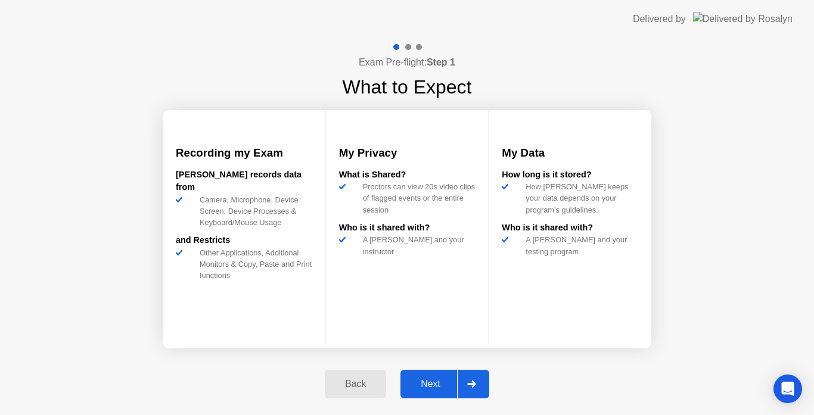  I want to click on h4: Exam Pre-flight:, so click(407, 63).